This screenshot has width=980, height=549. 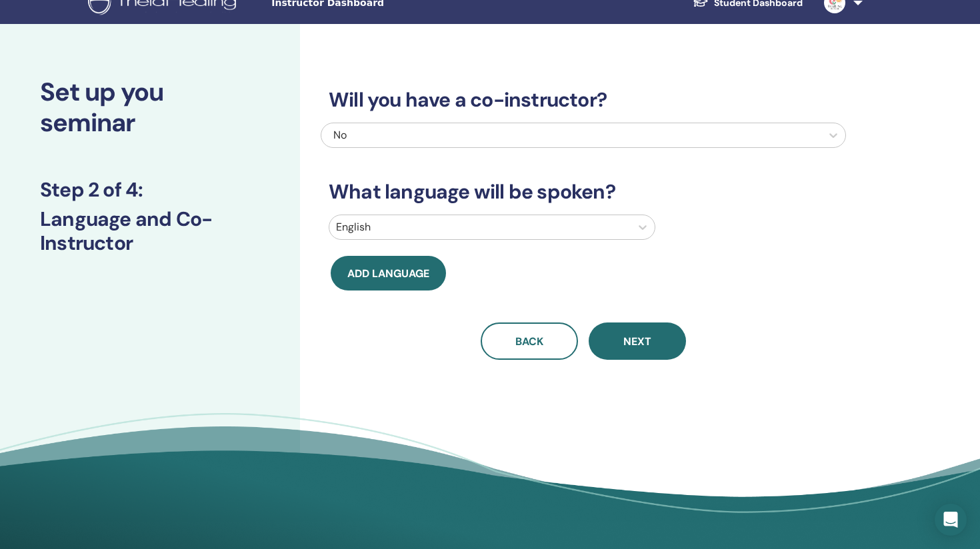 I want to click on span: No, so click(x=340, y=135).